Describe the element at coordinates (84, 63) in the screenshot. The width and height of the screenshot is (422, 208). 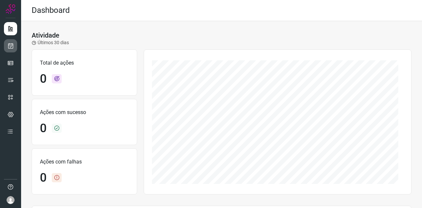
I see `p: Total de ações` at that location.